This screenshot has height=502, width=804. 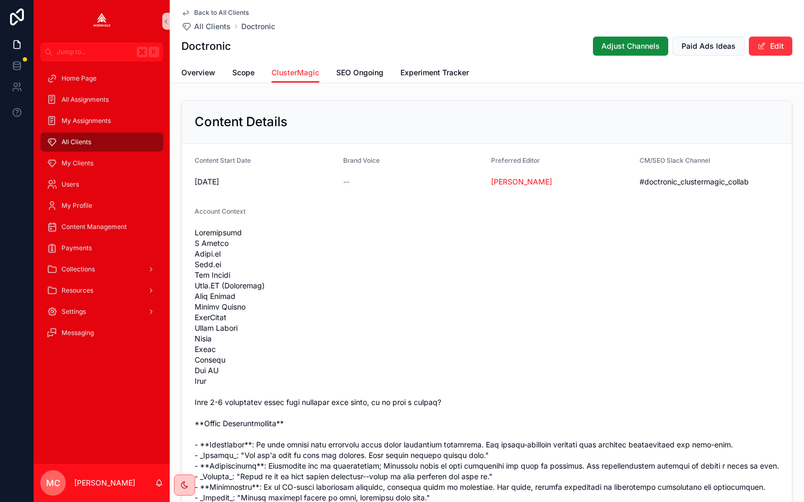 What do you see at coordinates (295, 73) in the screenshot?
I see `span: ClusterMagic` at bounding box center [295, 73].